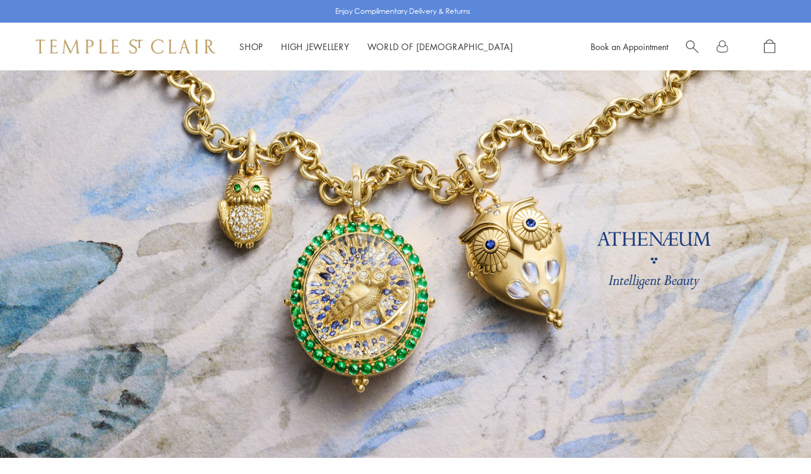  I want to click on a: High JewelleryHigh Jewellery, so click(315, 46).